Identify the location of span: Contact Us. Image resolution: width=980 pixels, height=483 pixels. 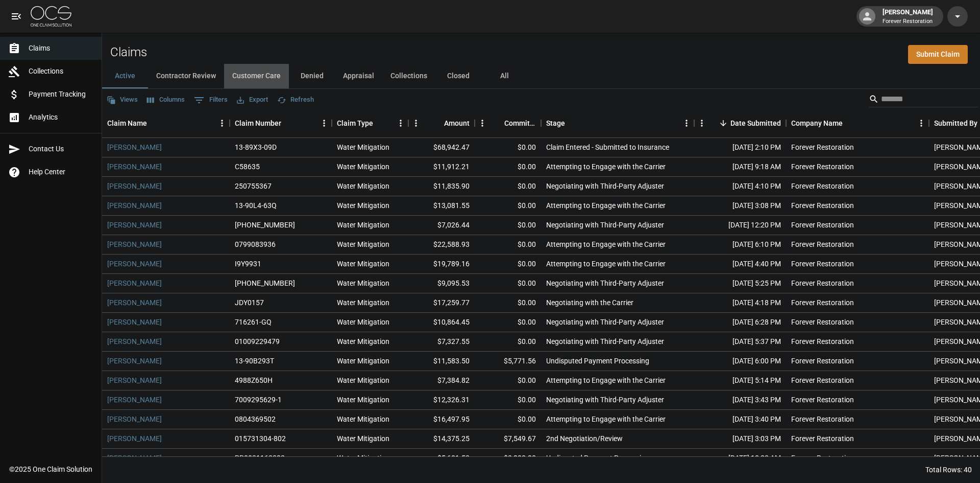
(61, 149).